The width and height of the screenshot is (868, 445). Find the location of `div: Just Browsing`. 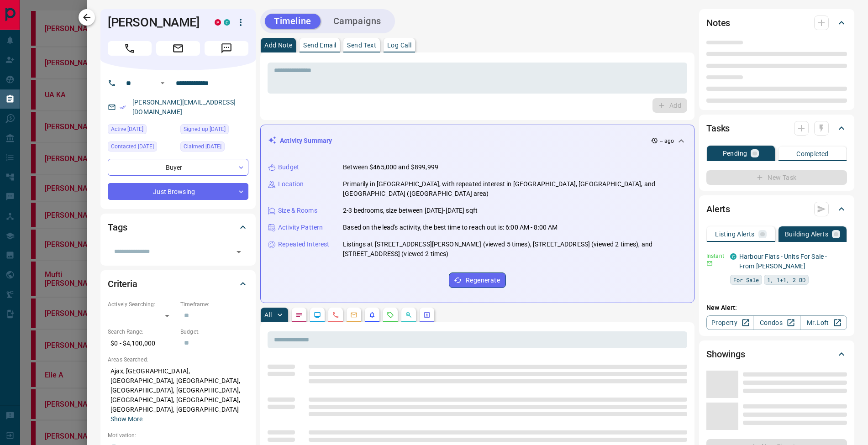

div: Just Browsing is located at coordinates (178, 191).